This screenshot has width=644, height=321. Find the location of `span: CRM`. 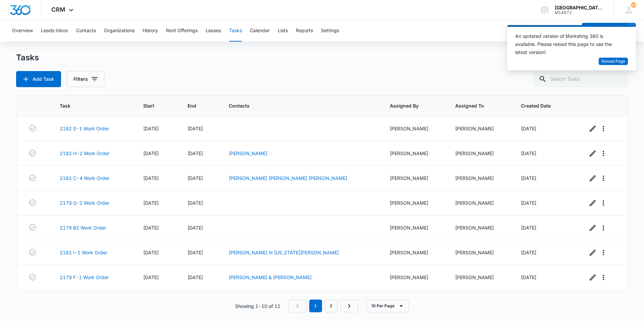

span: CRM is located at coordinates (58, 10).